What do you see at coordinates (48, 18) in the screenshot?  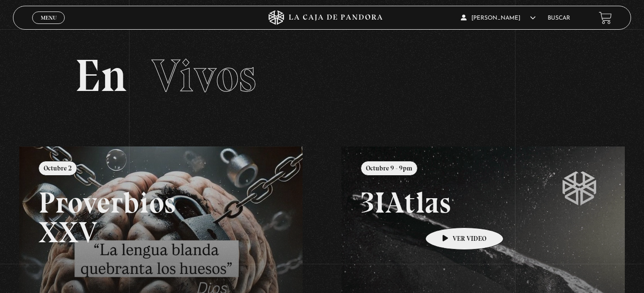 I see `span: Menu` at bounding box center [48, 18].